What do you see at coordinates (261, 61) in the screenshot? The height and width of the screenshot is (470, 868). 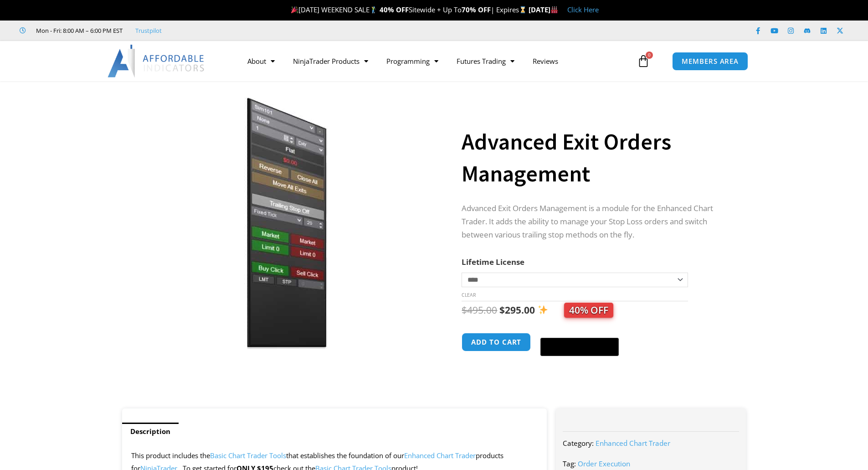 I see `a: About` at bounding box center [261, 61].